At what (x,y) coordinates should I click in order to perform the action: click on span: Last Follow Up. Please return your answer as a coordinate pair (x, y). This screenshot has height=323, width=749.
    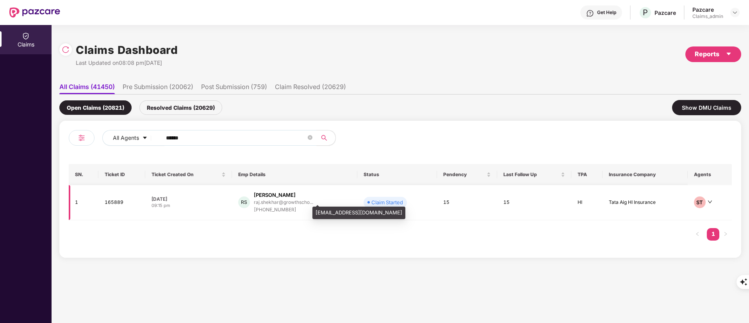
    Looking at the image, I should click on (531, 175).